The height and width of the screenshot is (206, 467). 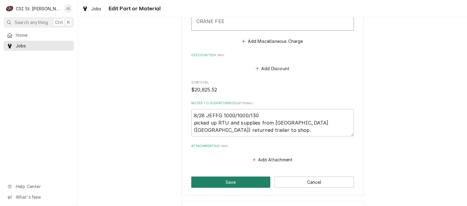 What do you see at coordinates (68, 9) in the screenshot?
I see `div: JG` at bounding box center [68, 9].